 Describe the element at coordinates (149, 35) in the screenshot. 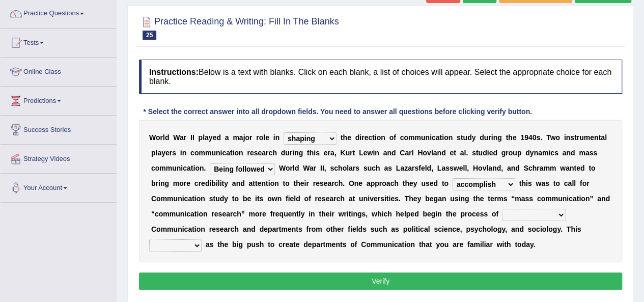

I see `span: 25` at that location.